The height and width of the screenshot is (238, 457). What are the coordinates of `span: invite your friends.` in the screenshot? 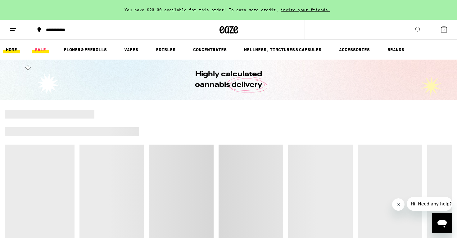 It's located at (305, 10).